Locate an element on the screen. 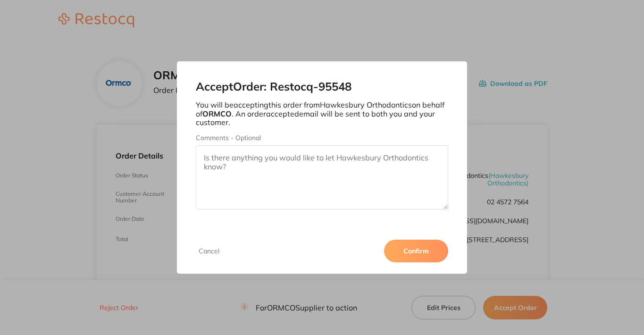 The width and height of the screenshot is (644, 335). button: Cancel is located at coordinates (209, 251).